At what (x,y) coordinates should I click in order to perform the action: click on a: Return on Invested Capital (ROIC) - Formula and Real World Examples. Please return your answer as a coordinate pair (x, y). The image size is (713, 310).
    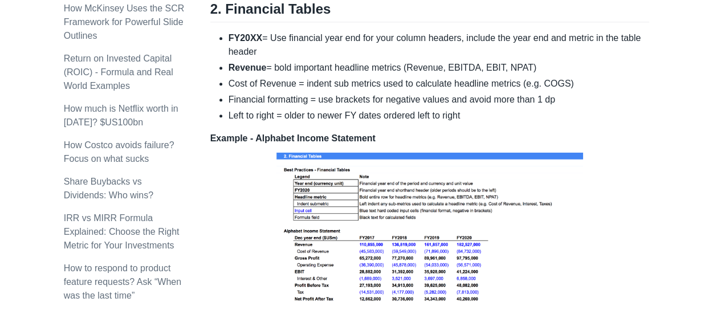
    Looking at the image, I should click on (119, 72).